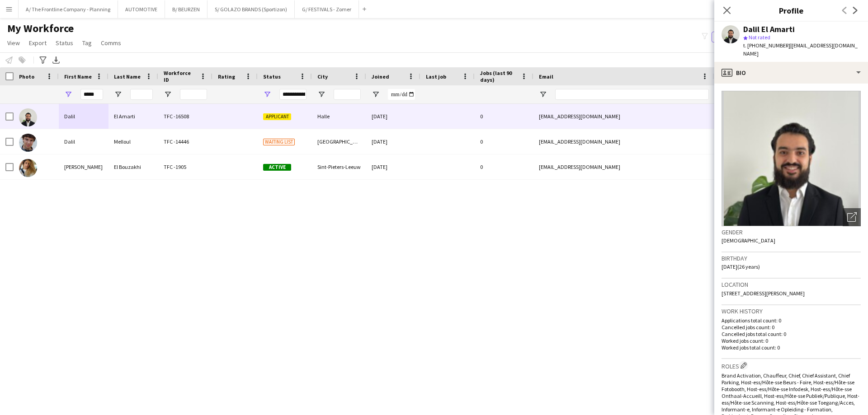 This screenshot has height=415, width=868. What do you see at coordinates (193, 94) in the screenshot?
I see `input: Workforce ID Filter Input` at bounding box center [193, 94].